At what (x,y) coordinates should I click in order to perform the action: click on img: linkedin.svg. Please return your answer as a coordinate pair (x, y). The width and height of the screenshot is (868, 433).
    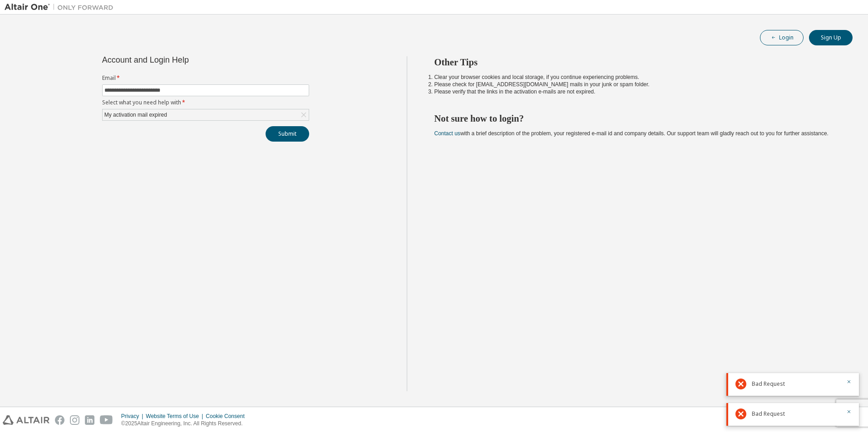
    Looking at the image, I should click on (90, 420).